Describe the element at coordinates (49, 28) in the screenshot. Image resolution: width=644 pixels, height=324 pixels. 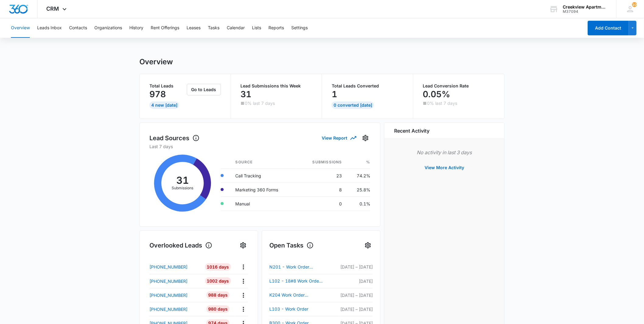
I see `button: Leads Inbox` at that location.